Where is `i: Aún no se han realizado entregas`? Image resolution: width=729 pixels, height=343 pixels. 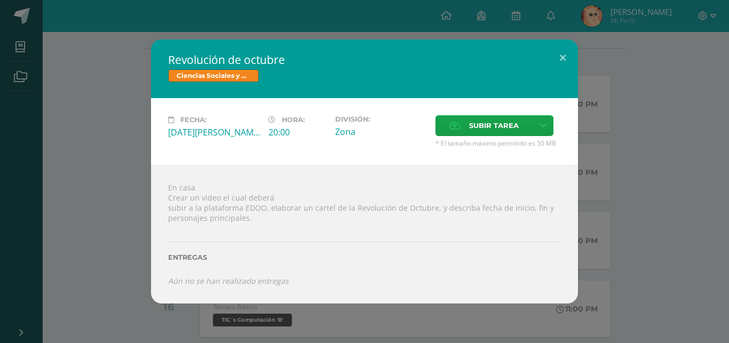 i: Aún no se han realizado entregas is located at coordinates (228, 281).